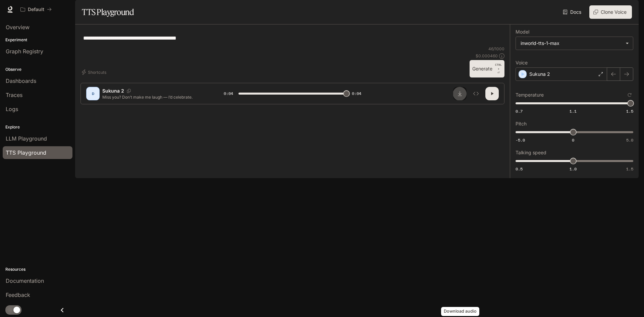 This screenshot has width=644, height=317. I want to click on p: Voice, so click(521, 62).